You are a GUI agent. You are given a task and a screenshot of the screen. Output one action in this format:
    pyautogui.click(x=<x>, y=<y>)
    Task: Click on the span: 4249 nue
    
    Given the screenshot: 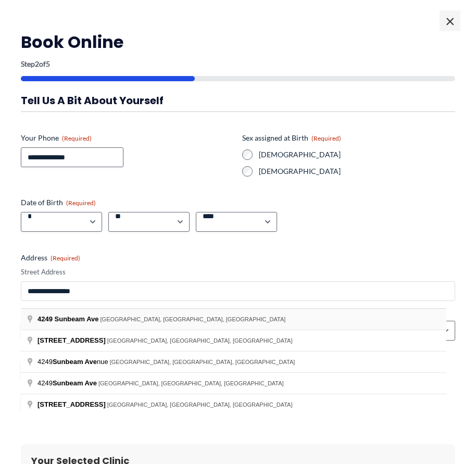 What is the action you would take?
    pyautogui.click(x=73, y=361)
    